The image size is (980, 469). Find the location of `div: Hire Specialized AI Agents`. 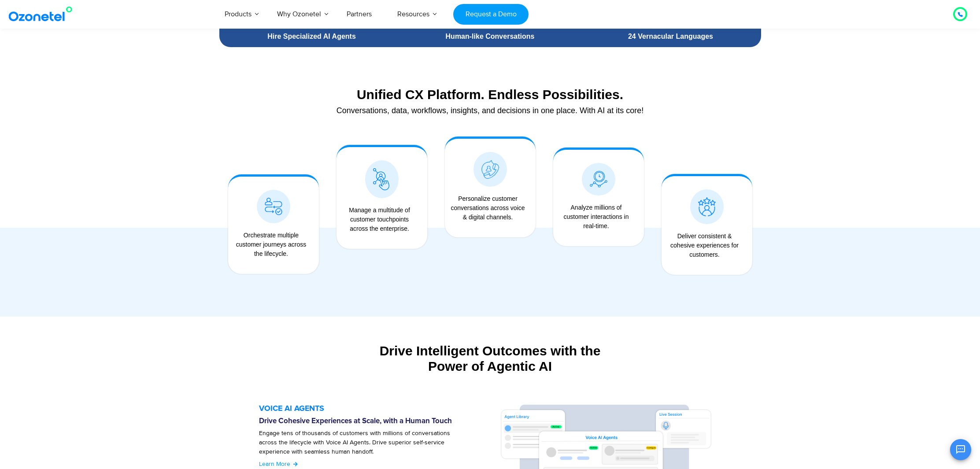

div: Hire Specialized AI Agents is located at coordinates (312, 37).